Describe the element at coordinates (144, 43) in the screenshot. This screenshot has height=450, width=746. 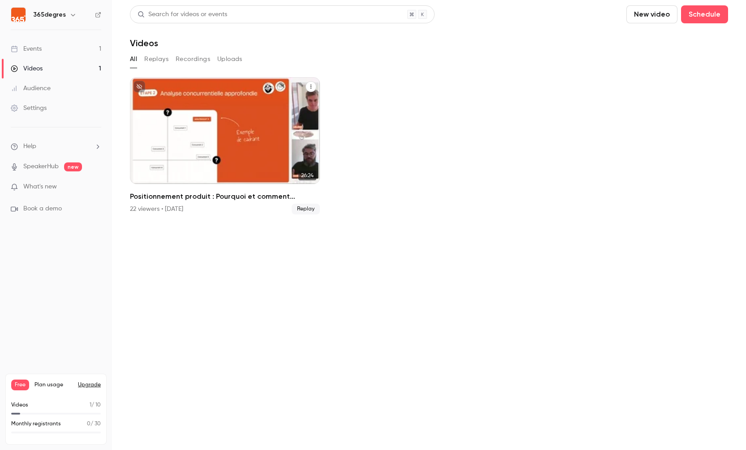
I see `h1: Videos` at that location.